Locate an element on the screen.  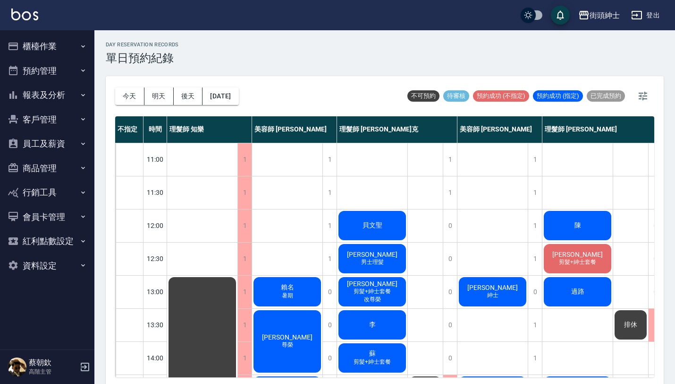
span: 過路 is located at coordinates (578, 291).